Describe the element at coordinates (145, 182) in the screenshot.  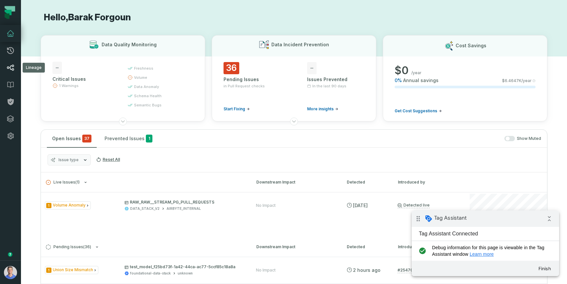
I see `button: Live Issues(1)` at that location.